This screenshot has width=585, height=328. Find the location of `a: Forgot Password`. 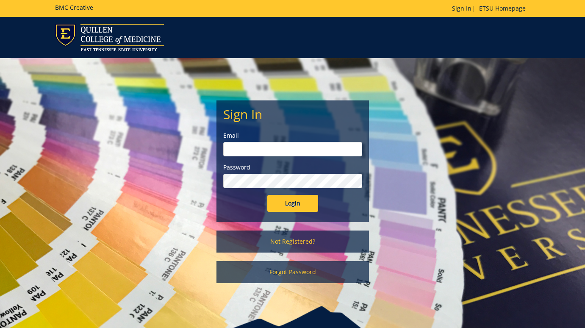

a: Forgot Password is located at coordinates (292, 272).